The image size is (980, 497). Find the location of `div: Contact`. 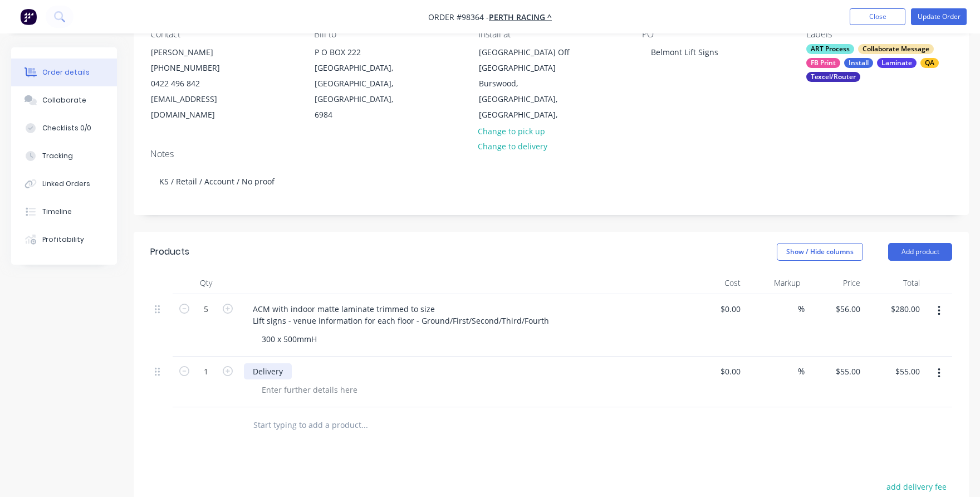

div: Contact is located at coordinates (224, 34).